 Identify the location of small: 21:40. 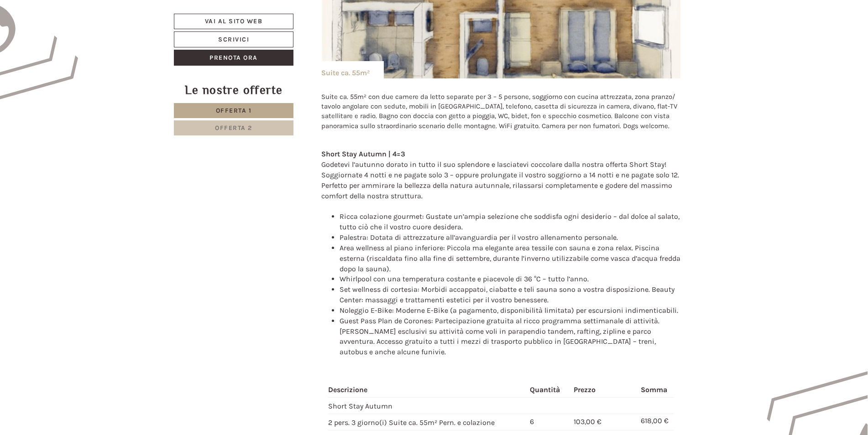
(78, 48).